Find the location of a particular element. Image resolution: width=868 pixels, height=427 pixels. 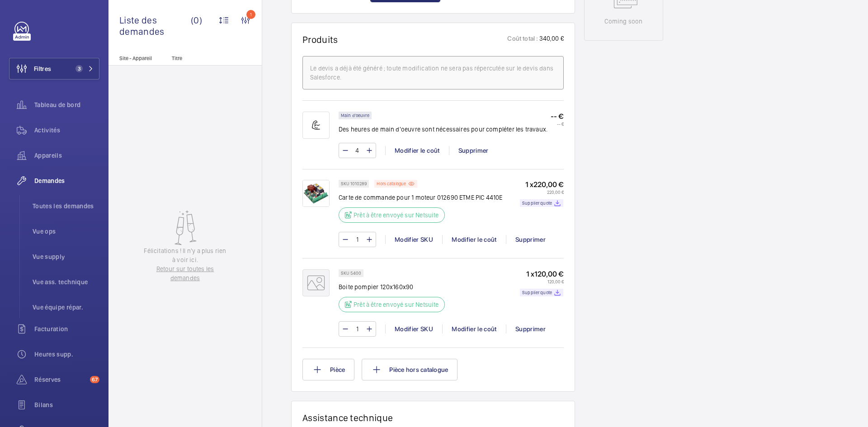

span: Appareils is located at coordinates (67, 156).